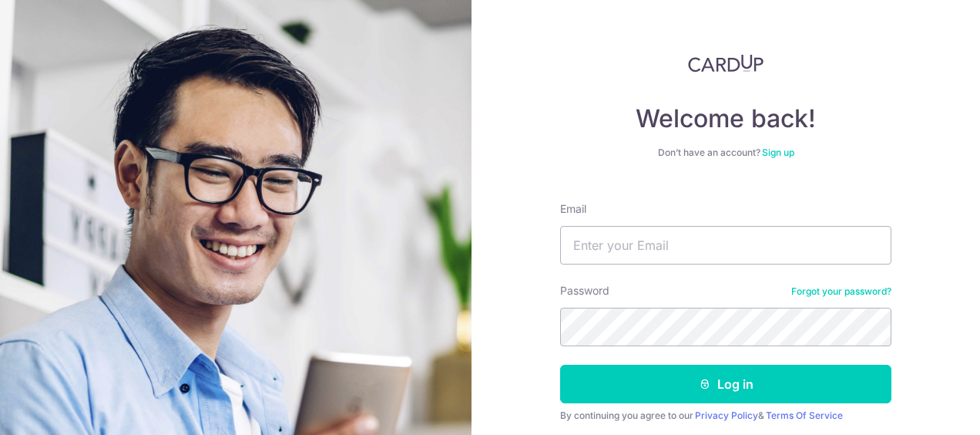 The image size is (980, 435). I want to click on a: Forgot your password?, so click(842, 291).